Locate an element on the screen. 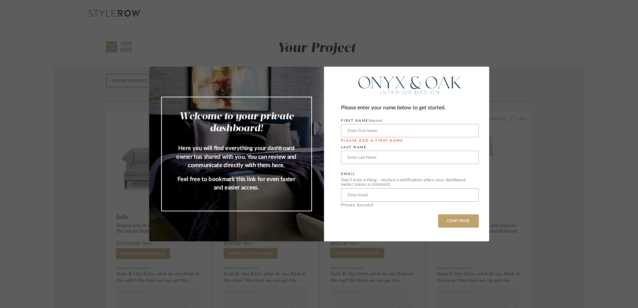  div: Please enter your name below to get started. is located at coordinates (410, 108).